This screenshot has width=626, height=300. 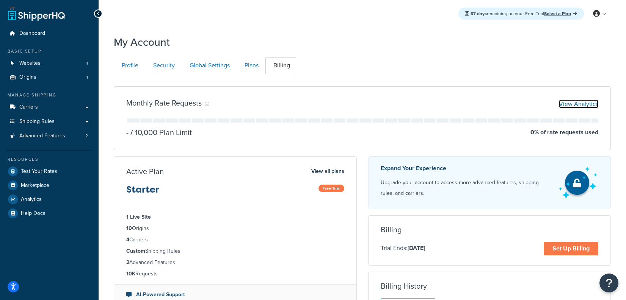 I want to click on span: 2, so click(x=86, y=136).